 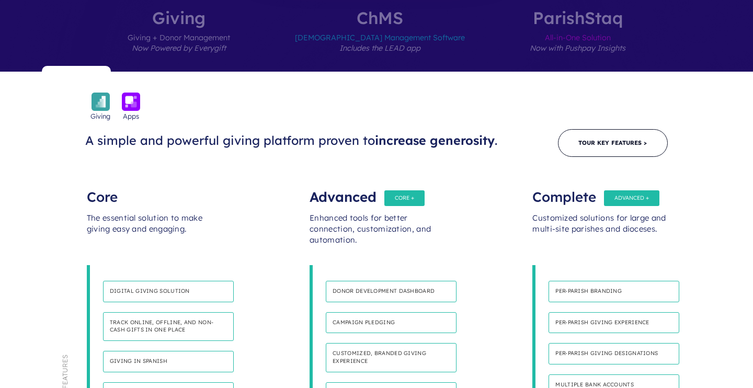 What do you see at coordinates (168, 361) in the screenshot?
I see `h4: Giving in Spanish` at bounding box center [168, 361].